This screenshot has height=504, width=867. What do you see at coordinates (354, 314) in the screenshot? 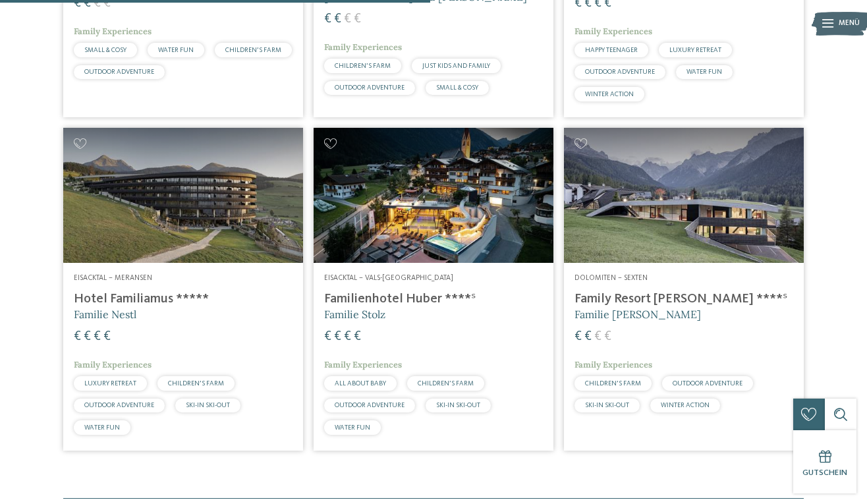
I see `span: Familie Stolz` at bounding box center [354, 314].